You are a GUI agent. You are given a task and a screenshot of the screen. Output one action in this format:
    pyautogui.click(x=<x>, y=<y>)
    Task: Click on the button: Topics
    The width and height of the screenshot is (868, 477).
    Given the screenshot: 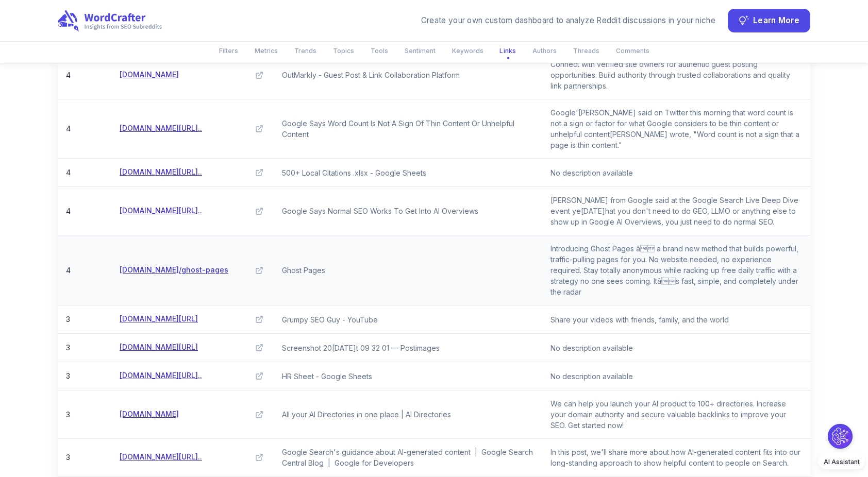 What is the action you would take?
    pyautogui.click(x=343, y=51)
    